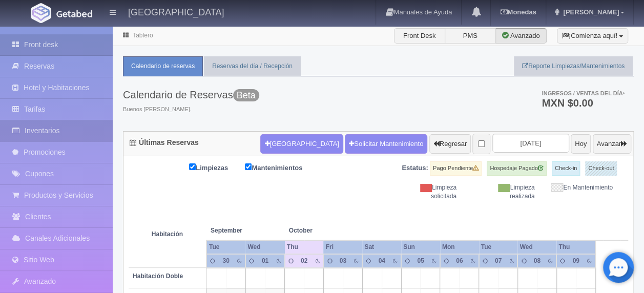 Image resolution: width=644 pixels, height=293 pixels. What do you see at coordinates (167, 234) in the screenshot?
I see `strong: Habitación` at bounding box center [167, 234].